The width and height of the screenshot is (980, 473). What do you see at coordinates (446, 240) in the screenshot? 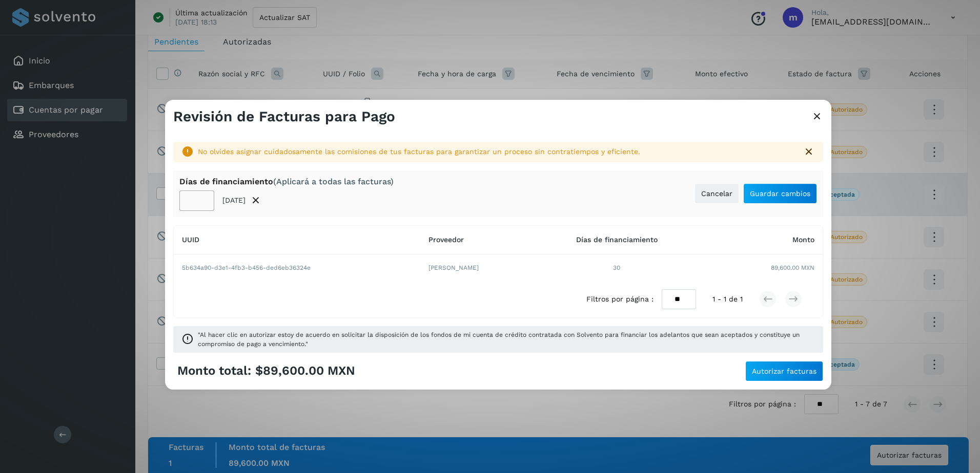
I see `span: Proveedor` at bounding box center [446, 240].